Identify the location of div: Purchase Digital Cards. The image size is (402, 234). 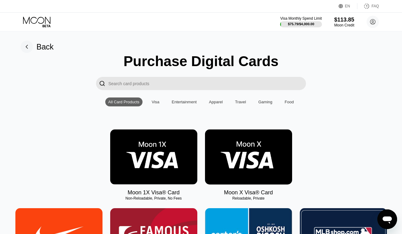
(201, 61).